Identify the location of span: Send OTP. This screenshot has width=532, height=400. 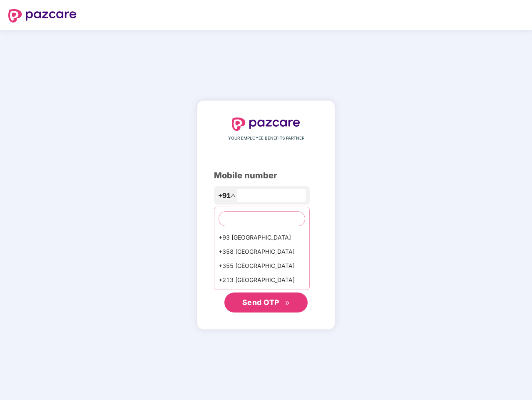
(261, 302).